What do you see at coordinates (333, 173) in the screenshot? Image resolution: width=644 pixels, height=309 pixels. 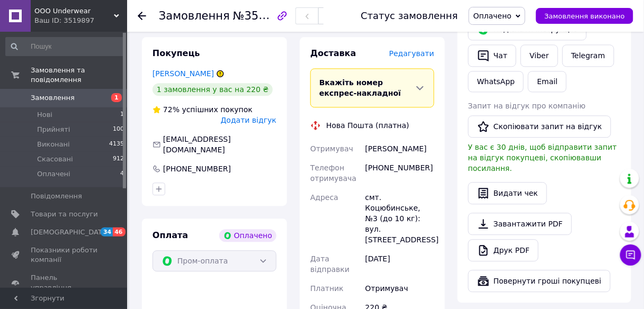 I see `span: Телефон отримувача` at bounding box center [333, 173].